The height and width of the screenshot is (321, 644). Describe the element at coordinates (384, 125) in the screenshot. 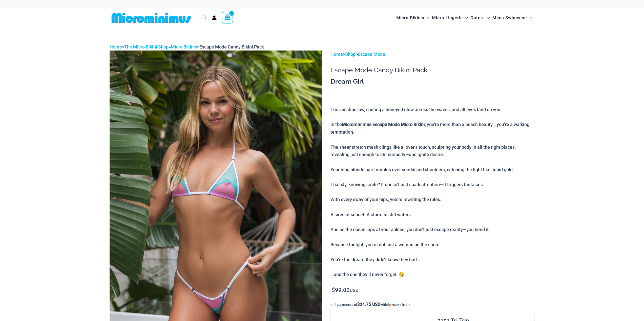

I see `b: Microminimus Escape Mode Micro Bikini` at that location.